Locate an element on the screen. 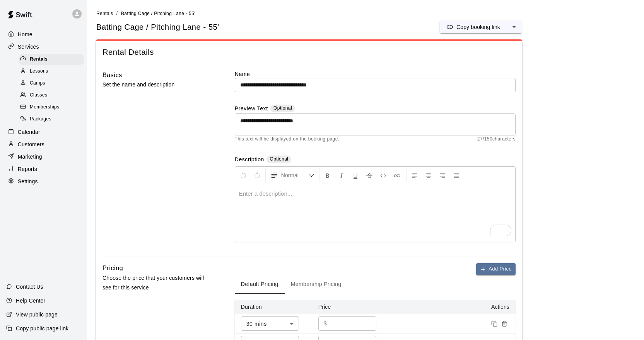  p: Help Center is located at coordinates (31, 301).